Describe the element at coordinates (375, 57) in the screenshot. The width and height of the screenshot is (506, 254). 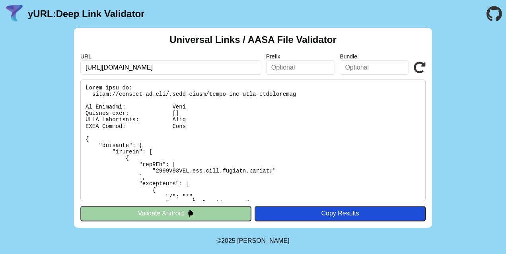
I see `label: Bundle` at that location.